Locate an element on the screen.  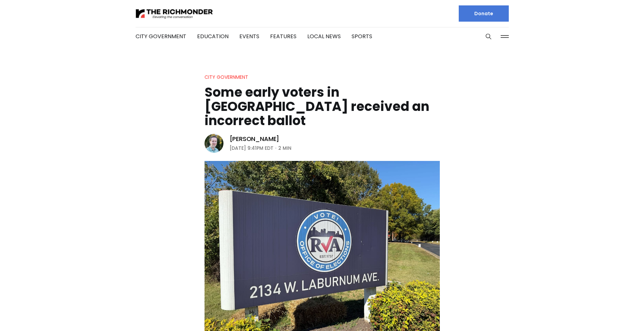
a: Education is located at coordinates (212, 36).